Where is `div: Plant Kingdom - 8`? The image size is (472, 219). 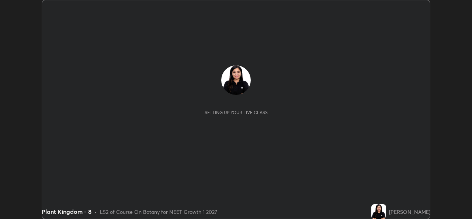 div: Plant Kingdom - 8 is located at coordinates (66, 211).